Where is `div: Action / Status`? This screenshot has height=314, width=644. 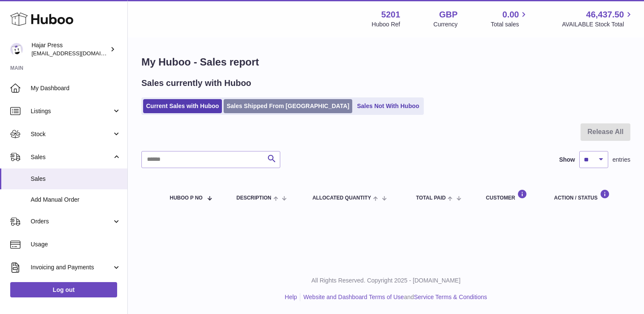
div: Action / Status is located at coordinates (588, 195).